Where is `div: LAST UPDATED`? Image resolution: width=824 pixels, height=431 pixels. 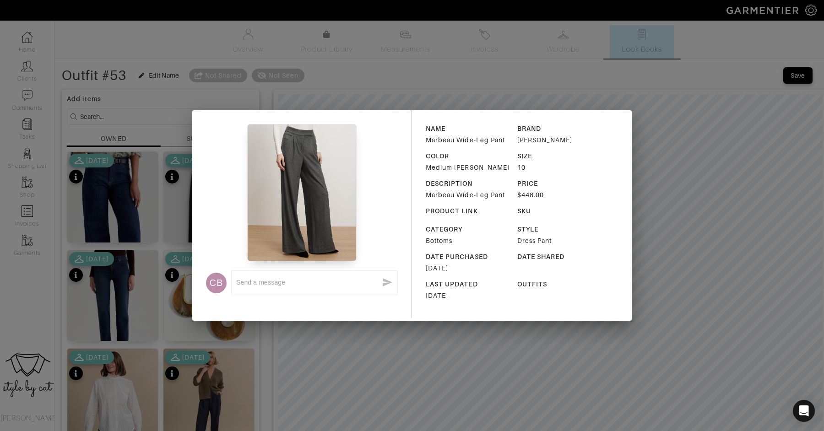
div: LAST UPDATED is located at coordinates (468, 284).